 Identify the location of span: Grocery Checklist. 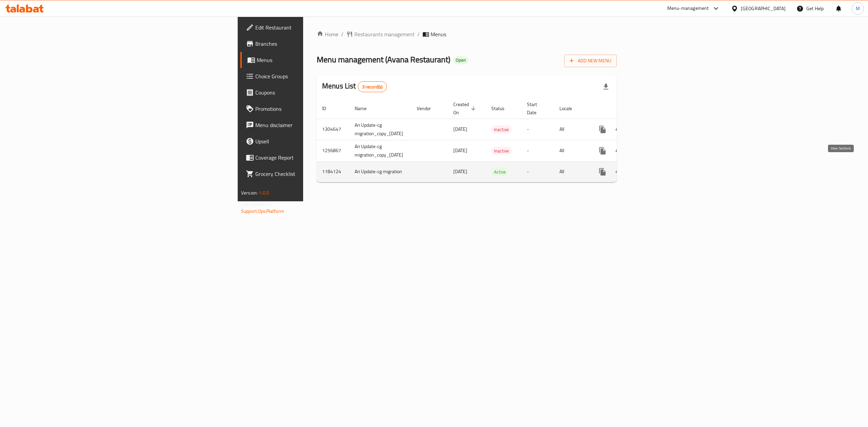
(317, 174).